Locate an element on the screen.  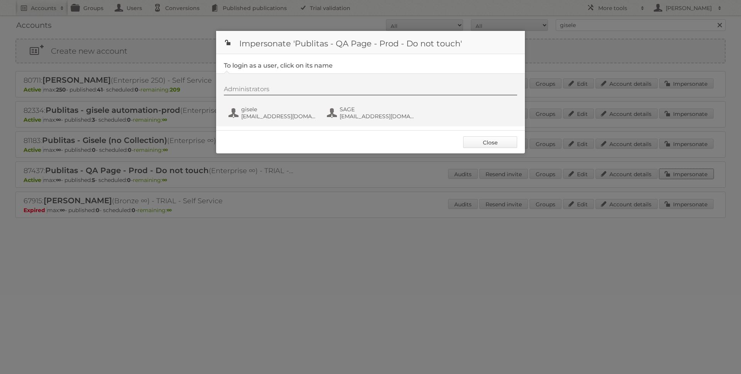
h1: Impersonate 'Publitas - QA Page - Prod - Do not touch' is located at coordinates (371, 42).